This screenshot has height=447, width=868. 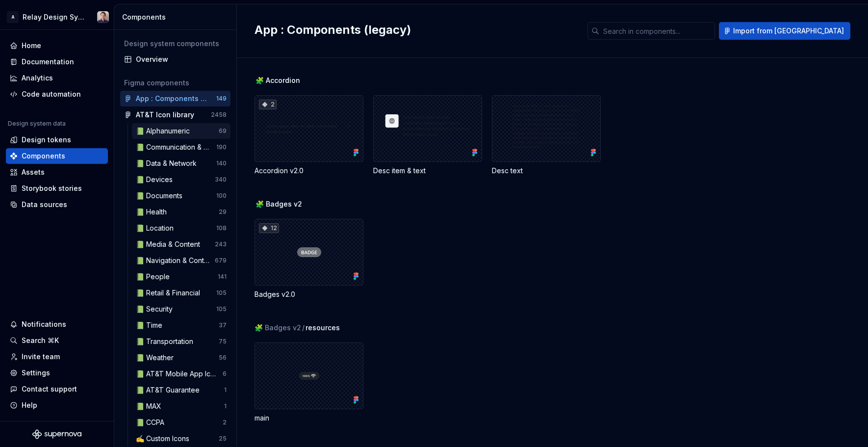 I want to click on input: Search in components..., so click(x=657, y=31).